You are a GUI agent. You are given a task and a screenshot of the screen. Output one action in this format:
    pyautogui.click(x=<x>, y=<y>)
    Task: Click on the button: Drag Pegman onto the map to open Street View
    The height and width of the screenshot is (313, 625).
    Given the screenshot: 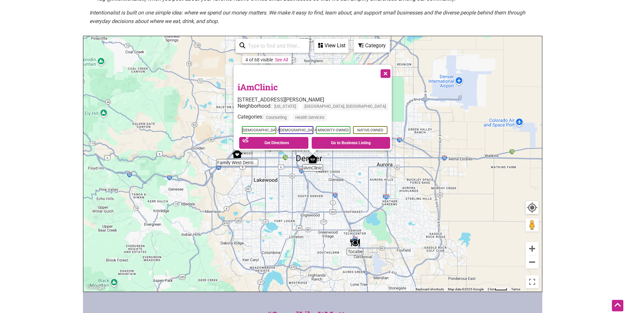 What is the action you would take?
    pyautogui.click(x=532, y=225)
    